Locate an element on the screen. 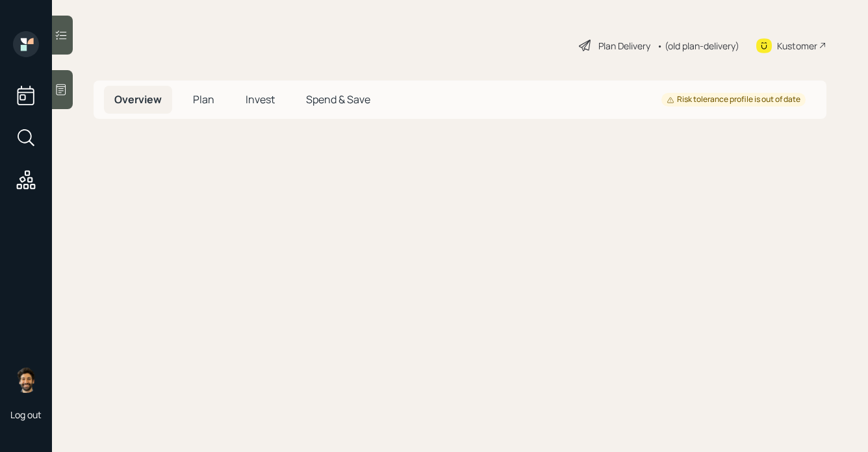 The image size is (868, 452). div: Kustomer is located at coordinates (797, 46).